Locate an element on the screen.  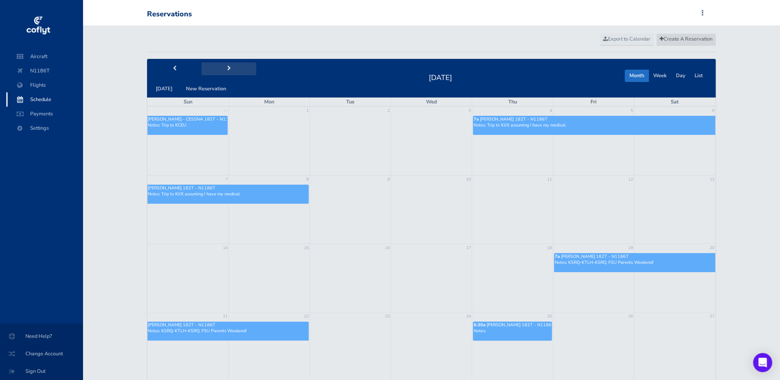
a: 6 is located at coordinates (714, 111).